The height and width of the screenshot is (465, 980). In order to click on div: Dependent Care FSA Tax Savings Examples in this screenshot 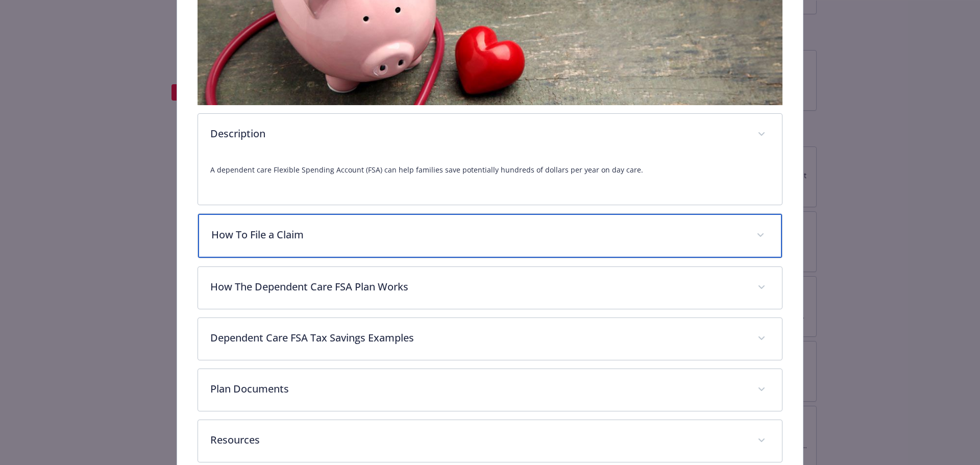, I will do `click(490, 339)`.